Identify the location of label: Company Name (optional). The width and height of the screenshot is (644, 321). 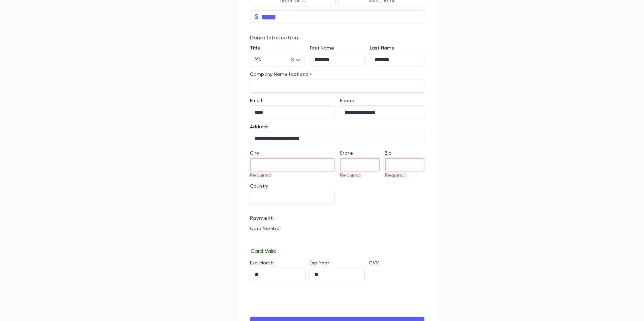
(280, 74).